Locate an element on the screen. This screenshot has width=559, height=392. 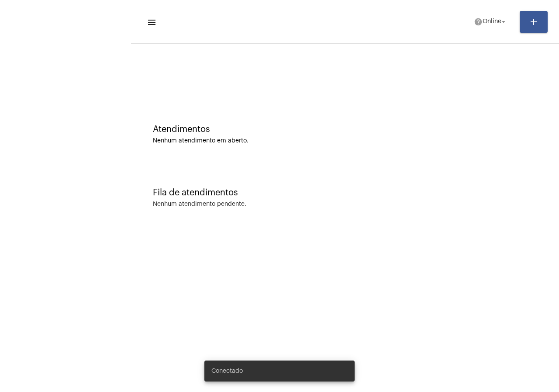
span: Conectado is located at coordinates (227, 371).